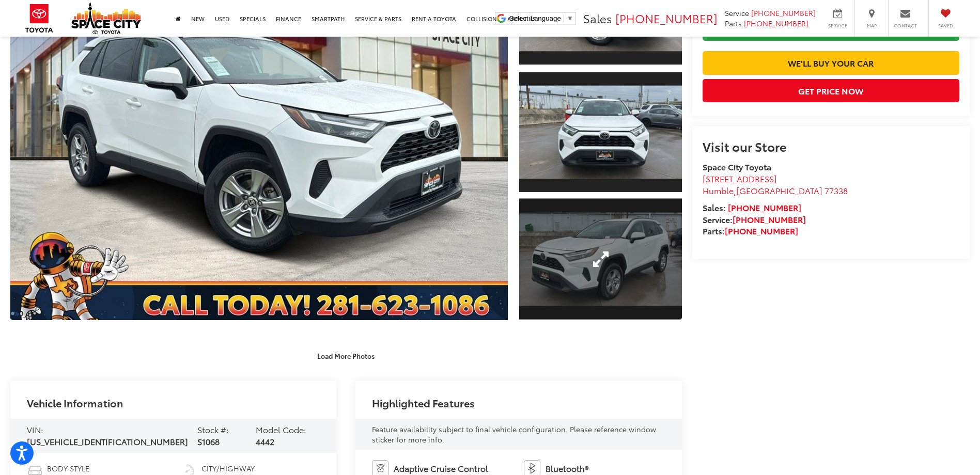 The width and height of the screenshot is (980, 475). I want to click on h2: Highlighted Features, so click(423, 403).